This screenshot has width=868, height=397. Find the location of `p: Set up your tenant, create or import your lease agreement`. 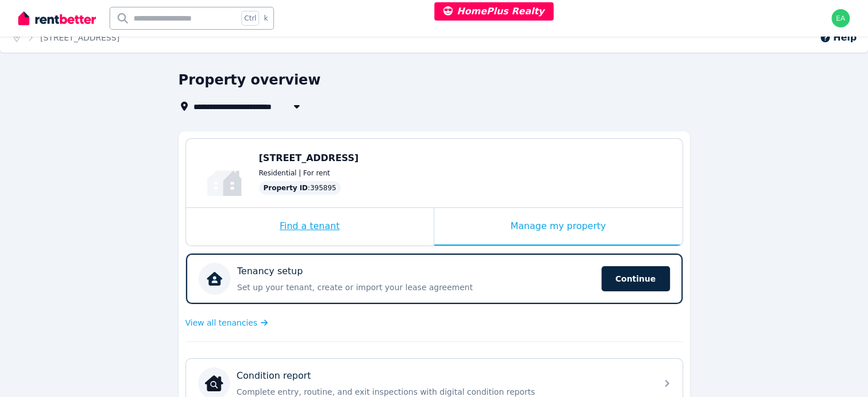

p: Set up your tenant, create or import your lease agreement is located at coordinates (416, 287).